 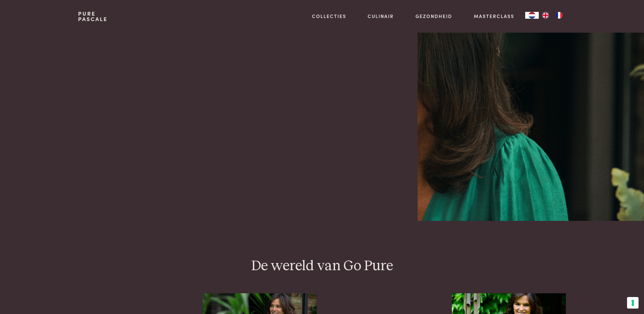 What do you see at coordinates (494, 16) in the screenshot?
I see `a: Masterclass` at bounding box center [494, 16].